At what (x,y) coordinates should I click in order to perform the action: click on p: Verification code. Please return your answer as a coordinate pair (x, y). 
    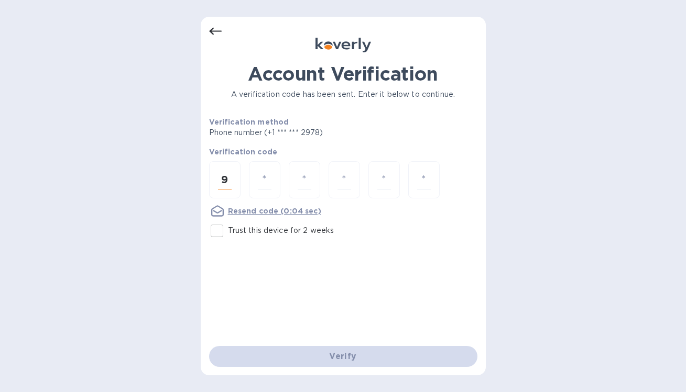
    Looking at the image, I should click on (343, 152).